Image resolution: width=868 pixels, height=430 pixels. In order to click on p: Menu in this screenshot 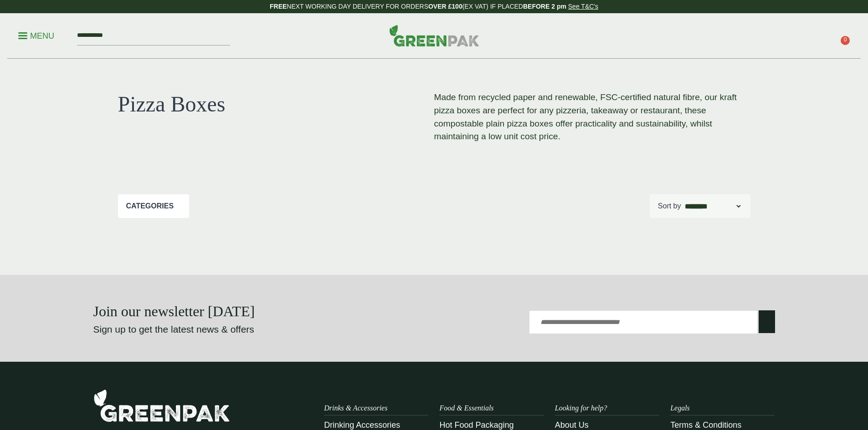, I will do `click(36, 36)`.